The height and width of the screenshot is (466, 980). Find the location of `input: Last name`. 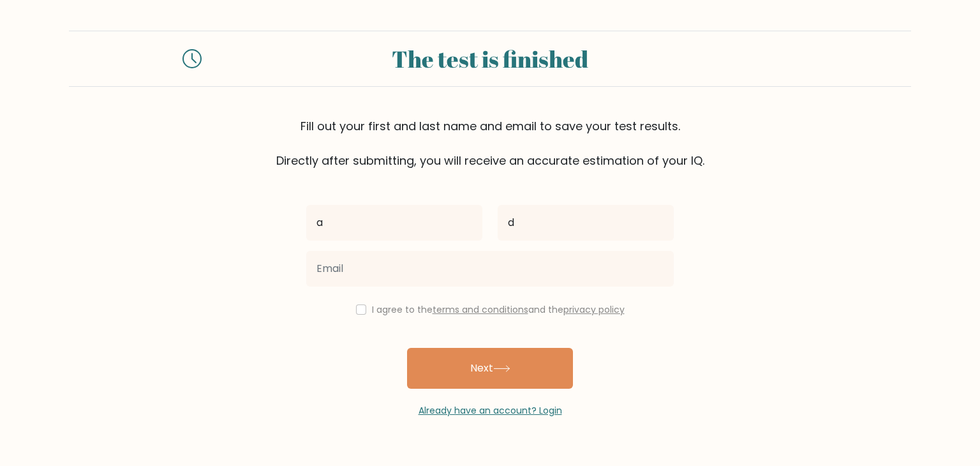

input: Last name is located at coordinates (586, 223).